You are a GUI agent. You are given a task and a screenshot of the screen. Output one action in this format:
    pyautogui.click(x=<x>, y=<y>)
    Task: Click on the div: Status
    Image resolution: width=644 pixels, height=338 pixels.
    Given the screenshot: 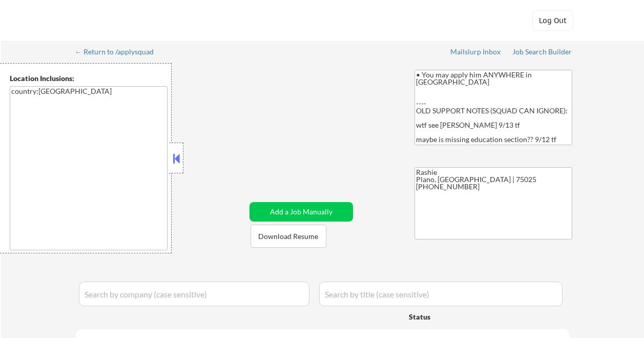 What is the action you would take?
    pyautogui.click(x=453, y=317)
    